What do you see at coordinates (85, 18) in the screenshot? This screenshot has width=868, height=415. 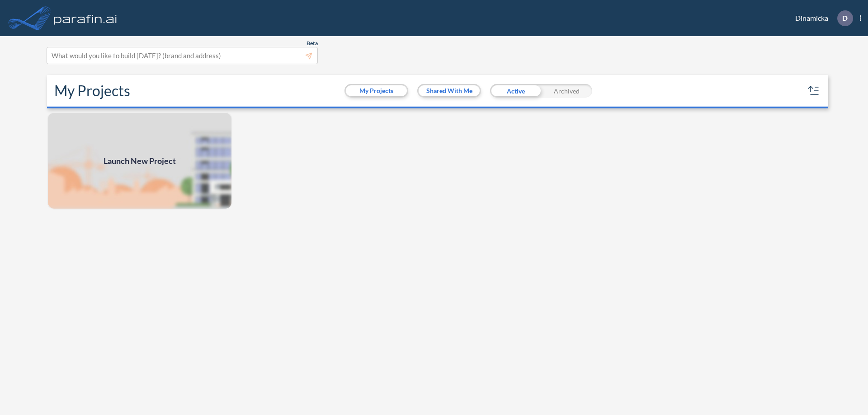 I see `img: logo` at bounding box center [85, 18].